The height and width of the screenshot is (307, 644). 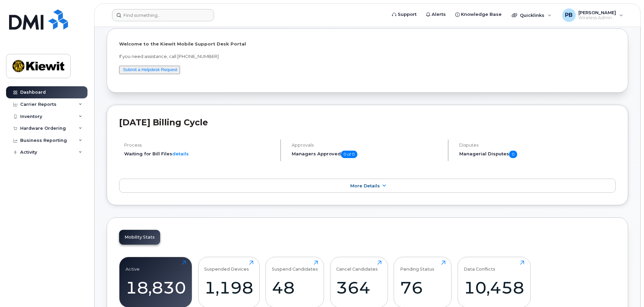 What do you see at coordinates (349, 155) in the screenshot?
I see `span: 0 of 0` at bounding box center [349, 155].